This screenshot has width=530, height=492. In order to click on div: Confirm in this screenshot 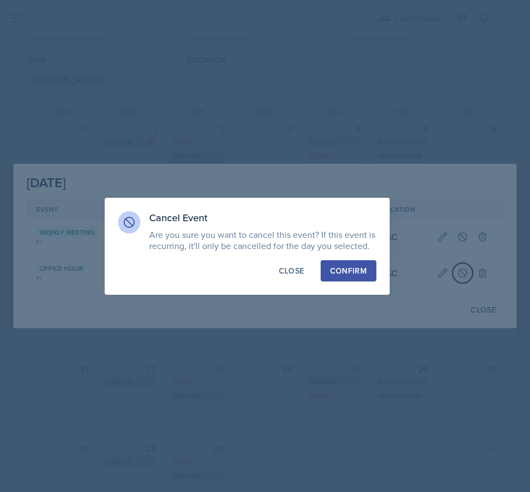, I will do `click(349, 271)`.